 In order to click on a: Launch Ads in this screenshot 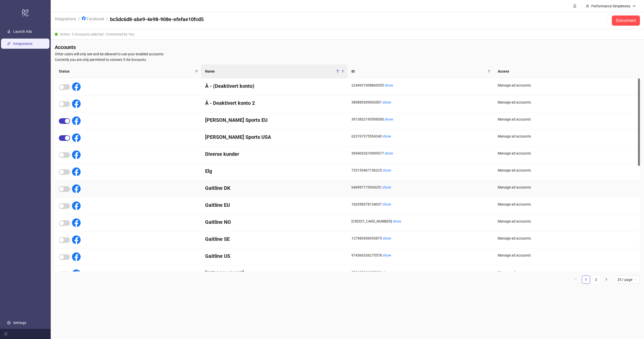, I will do `click(23, 32)`.